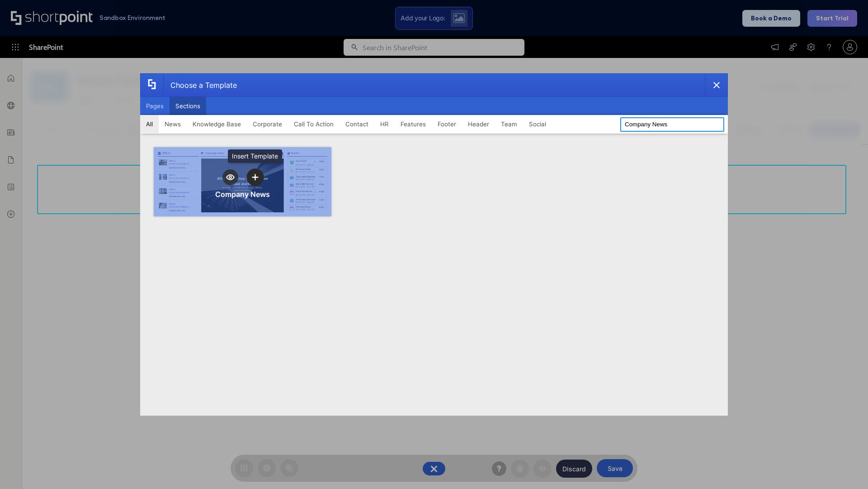 The image size is (868, 489). What do you see at coordinates (509, 124) in the screenshot?
I see `button: Team` at bounding box center [509, 124].